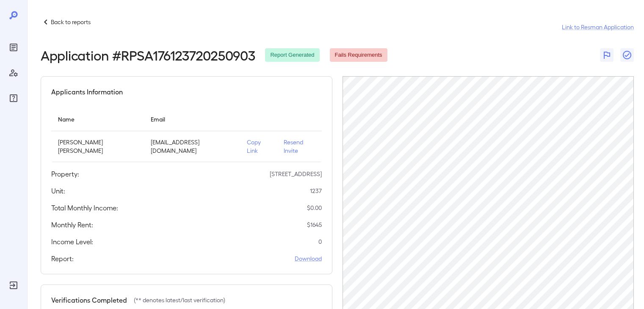 The image size is (644, 309). What do you see at coordinates (14, 48) in the screenshot?
I see `div: Reports` at bounding box center [14, 48].